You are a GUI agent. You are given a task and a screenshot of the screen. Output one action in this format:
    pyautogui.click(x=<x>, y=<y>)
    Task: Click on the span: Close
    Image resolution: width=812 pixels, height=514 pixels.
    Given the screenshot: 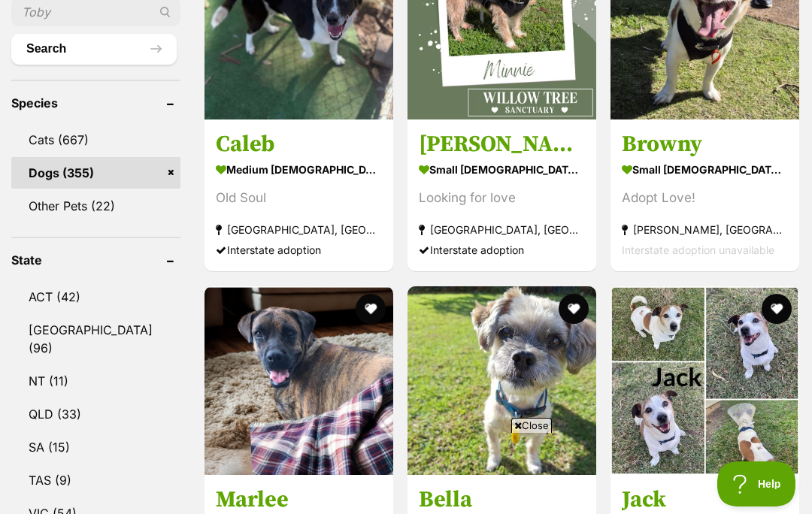 What is the action you would take?
    pyautogui.click(x=531, y=425)
    